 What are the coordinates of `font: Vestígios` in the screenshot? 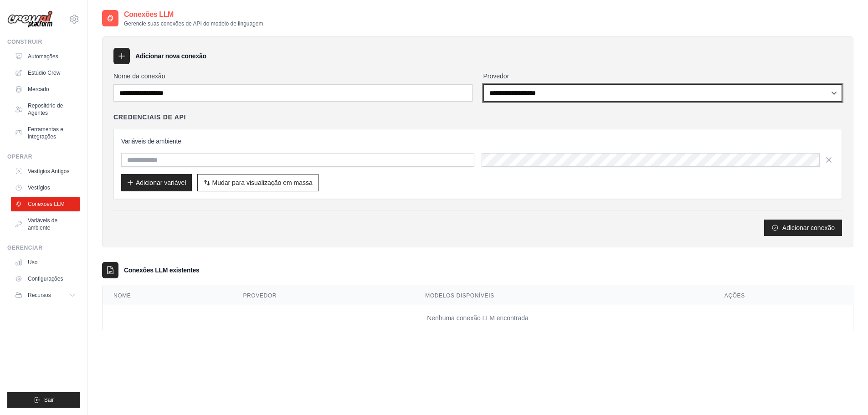 It's located at (39, 187).